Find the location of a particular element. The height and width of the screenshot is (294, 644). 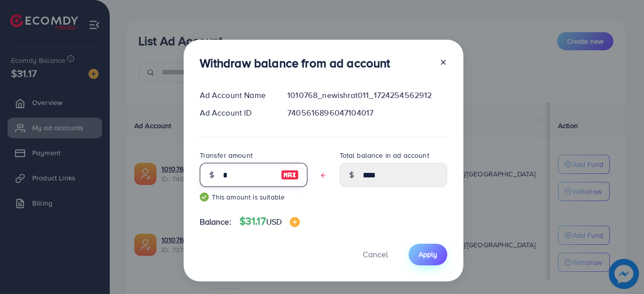

label: Transfer amount is located at coordinates (226, 155).